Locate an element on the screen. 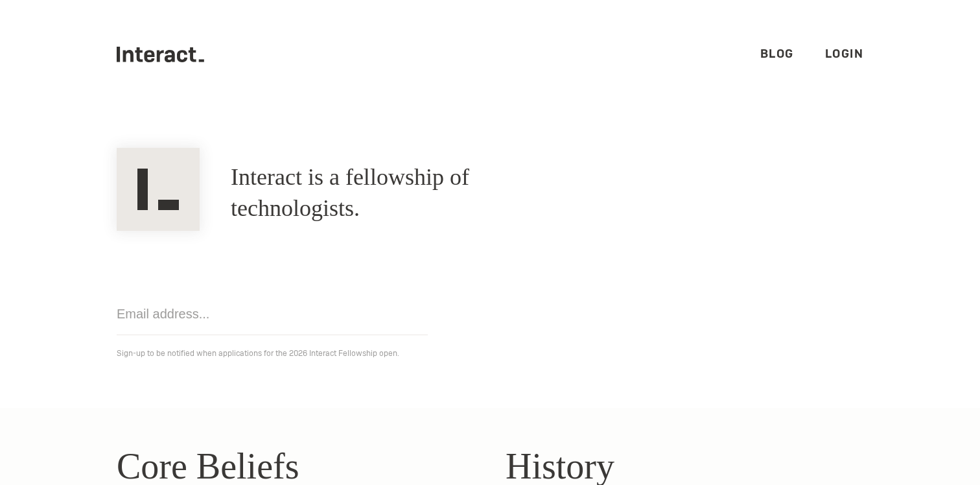 The image size is (980, 485). p: Sign-up to be notified when applications for the 2026 Interact Fellowship open. is located at coordinates (490, 354).